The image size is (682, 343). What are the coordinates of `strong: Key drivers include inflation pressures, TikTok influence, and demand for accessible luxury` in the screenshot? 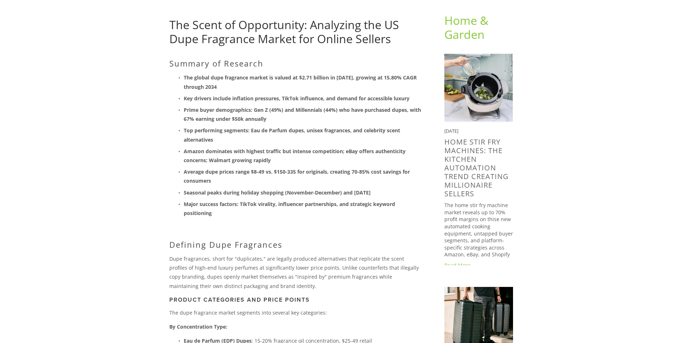 It's located at (297, 98).